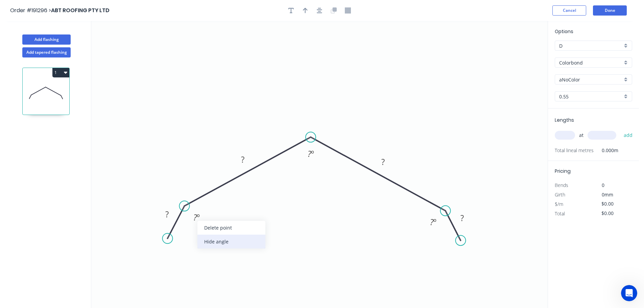 The image size is (644, 308). Describe the element at coordinates (606, 150) in the screenshot. I see `span: 0.000m` at that location.